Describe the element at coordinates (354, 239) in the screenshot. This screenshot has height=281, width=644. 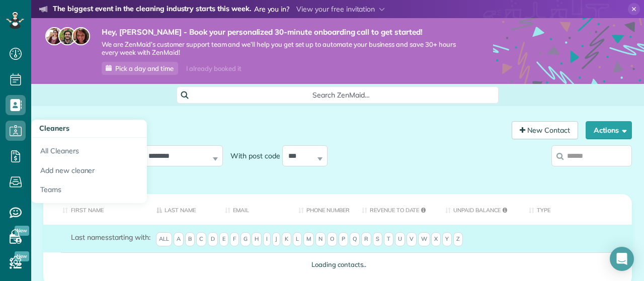
I see `span: Q` at that location.